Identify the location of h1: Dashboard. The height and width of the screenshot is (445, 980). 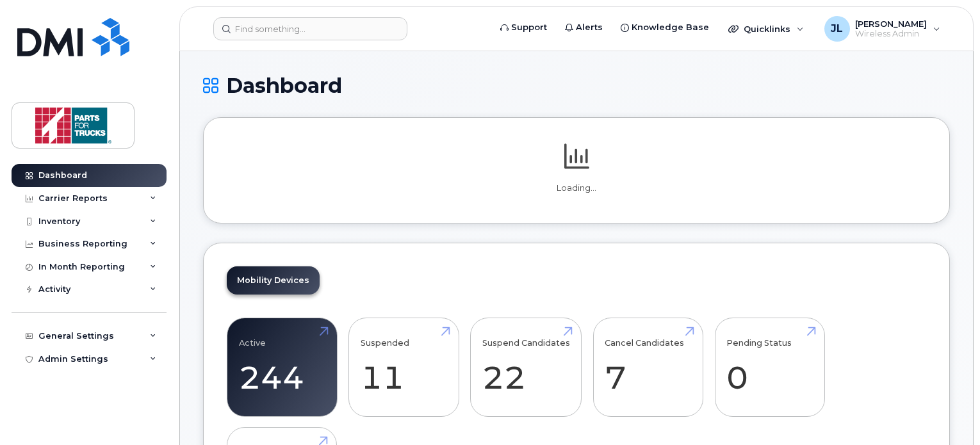
(577, 85).